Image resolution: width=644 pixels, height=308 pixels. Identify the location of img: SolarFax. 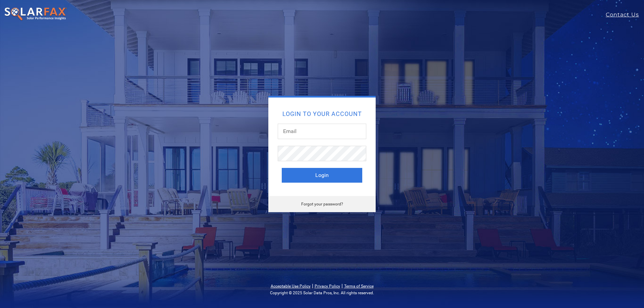
(36, 14).